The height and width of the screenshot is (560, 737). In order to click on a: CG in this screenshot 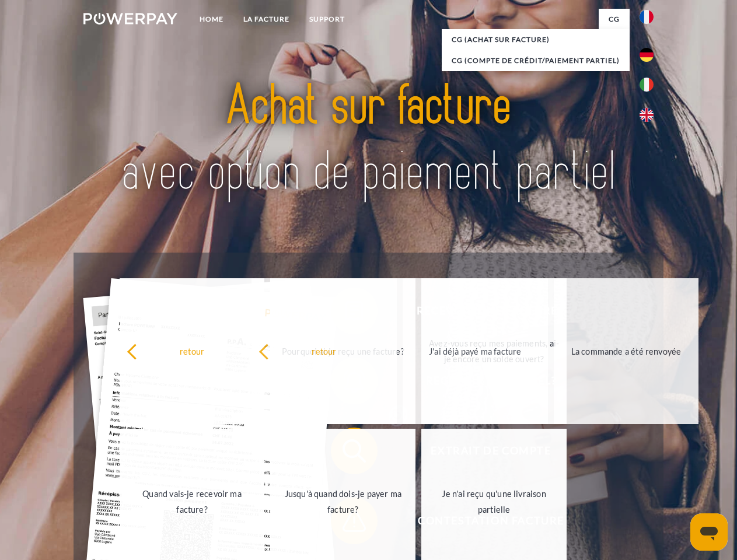, I will do `click(614, 19)`.